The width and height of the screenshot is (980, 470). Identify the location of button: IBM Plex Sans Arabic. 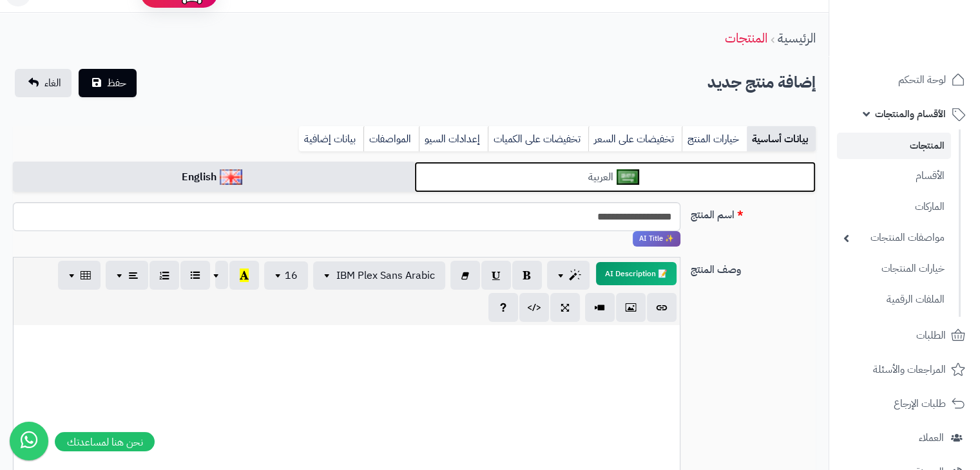
(379, 276).